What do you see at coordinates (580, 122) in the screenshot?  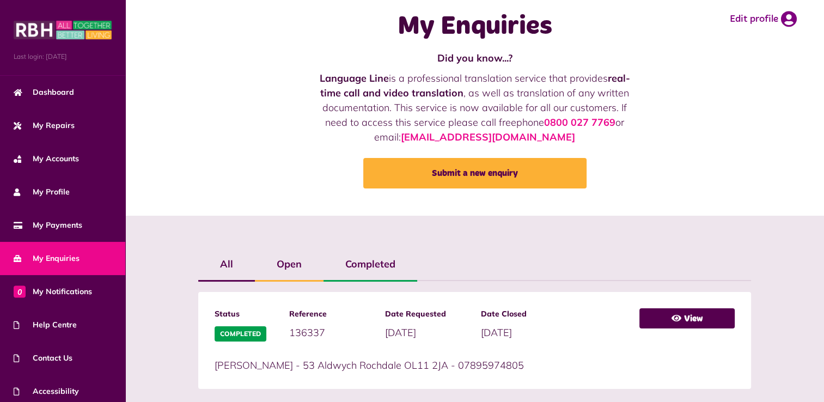 I see `a: 0800 027 7769` at bounding box center [580, 122].